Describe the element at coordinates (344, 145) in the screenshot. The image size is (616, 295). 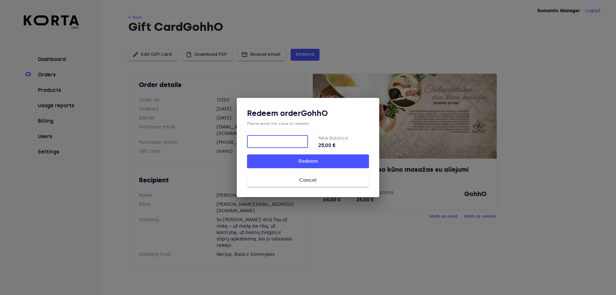
I see `strong: 25,00 €` at that location.